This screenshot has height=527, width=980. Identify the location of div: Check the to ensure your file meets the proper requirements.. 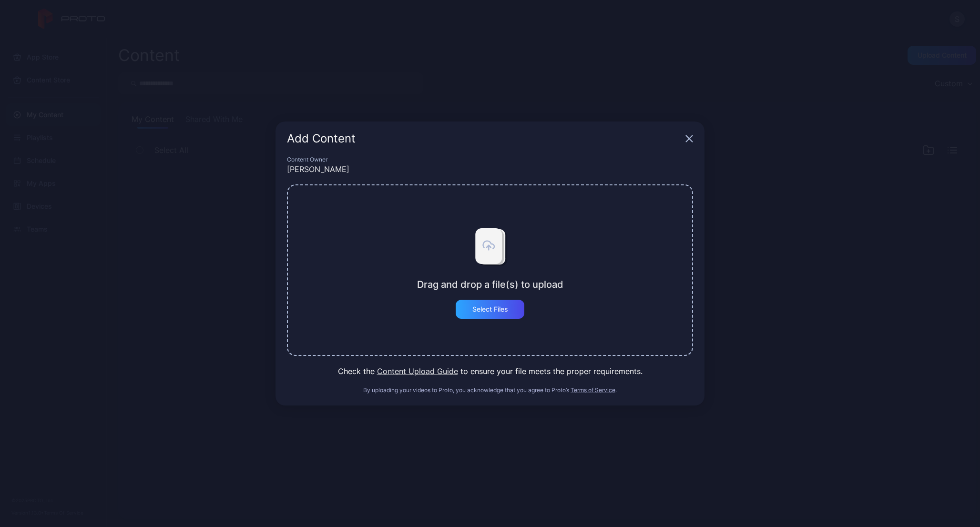
(490, 371).